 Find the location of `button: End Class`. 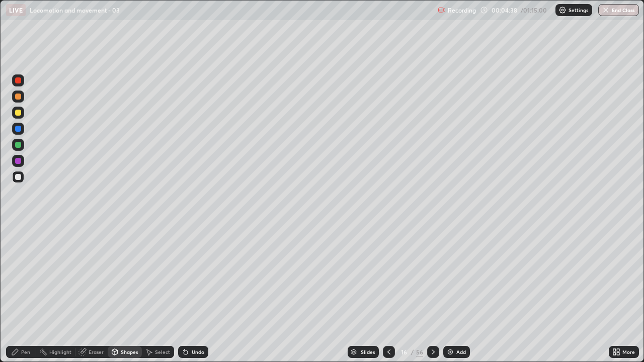

button: End Class is located at coordinates (619, 10).